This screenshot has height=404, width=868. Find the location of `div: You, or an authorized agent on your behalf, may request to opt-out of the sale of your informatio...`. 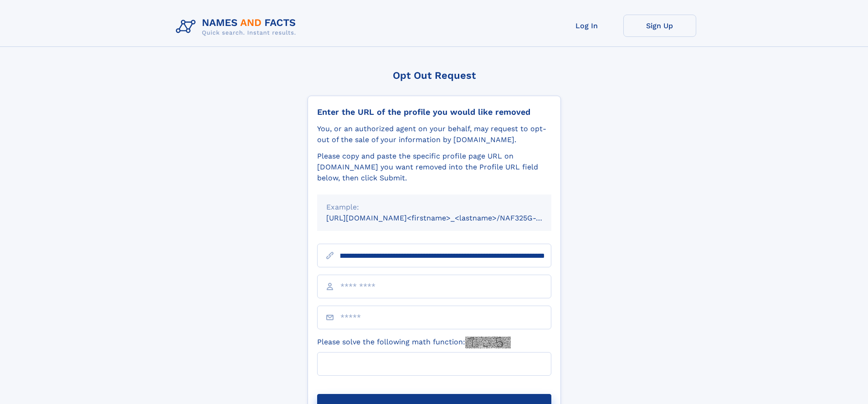

div: You, or an authorized agent on your behalf, may request to opt-out of the sale of your informatio... is located at coordinates (434, 134).